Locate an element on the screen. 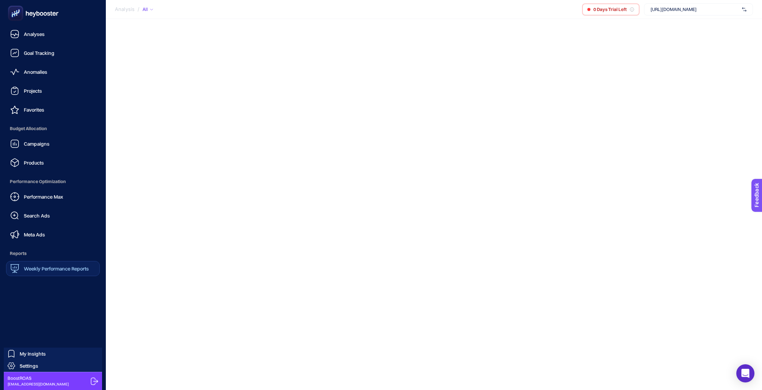  span: Analysis is located at coordinates (125, 9).